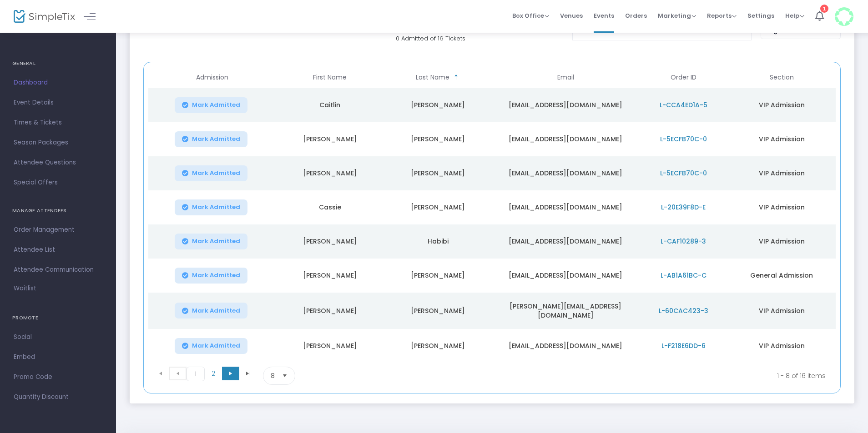  What do you see at coordinates (492, 215) in the screenshot?
I see `div: Data table` at bounding box center [492, 215].